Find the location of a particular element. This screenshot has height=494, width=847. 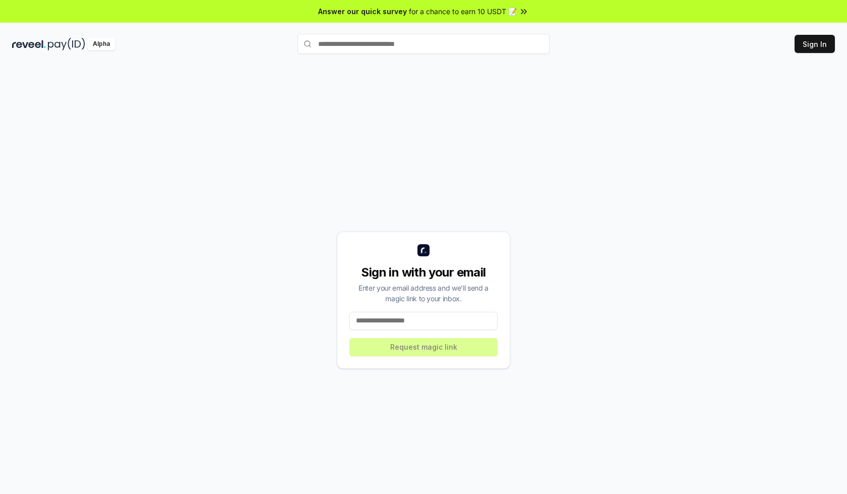

div: Alpha is located at coordinates (101, 44).